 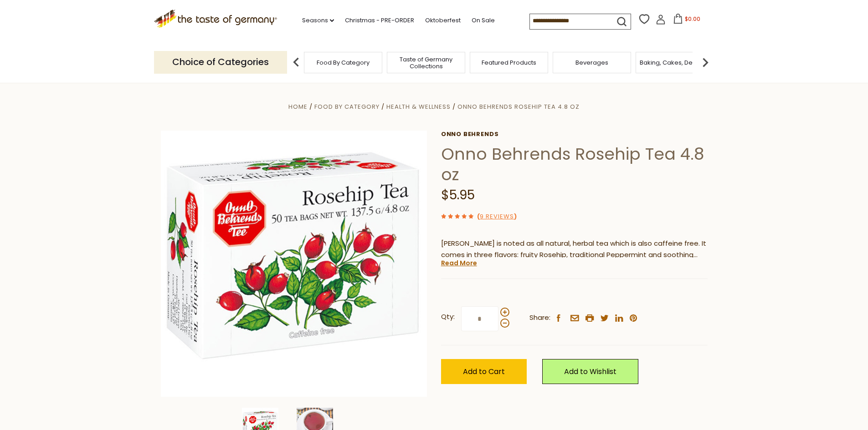 I want to click on span: Add to Cart, so click(x=484, y=371).